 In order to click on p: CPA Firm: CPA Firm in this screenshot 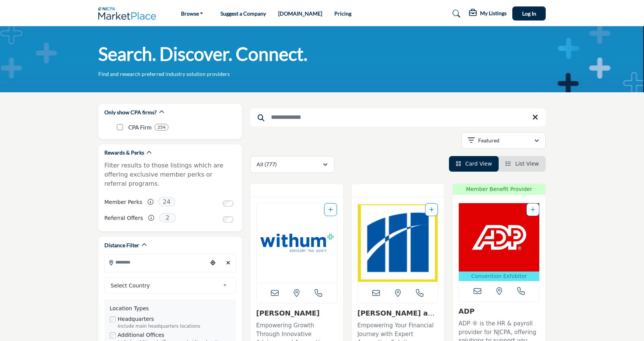, I will do `click(140, 127)`.